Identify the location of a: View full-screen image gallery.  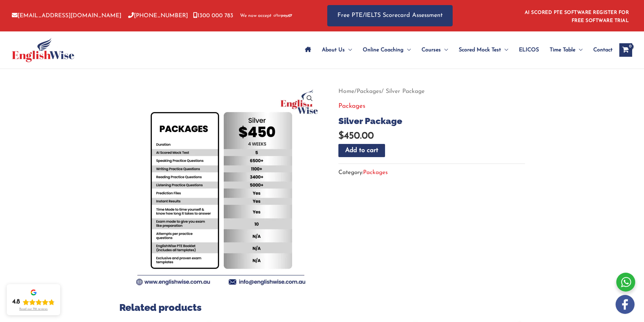
(310, 98).